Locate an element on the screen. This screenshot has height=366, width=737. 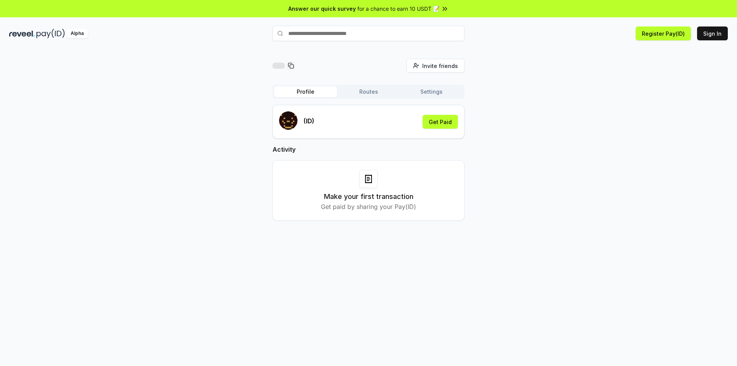
button: Settings is located at coordinates (431, 92).